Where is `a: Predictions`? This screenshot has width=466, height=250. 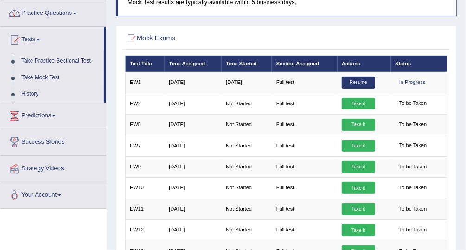
a: Predictions is located at coordinates (53, 115).